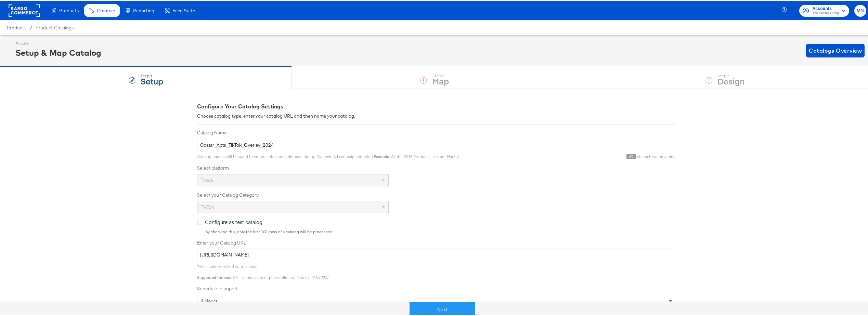  I want to click on label: Select platform, so click(436, 167).